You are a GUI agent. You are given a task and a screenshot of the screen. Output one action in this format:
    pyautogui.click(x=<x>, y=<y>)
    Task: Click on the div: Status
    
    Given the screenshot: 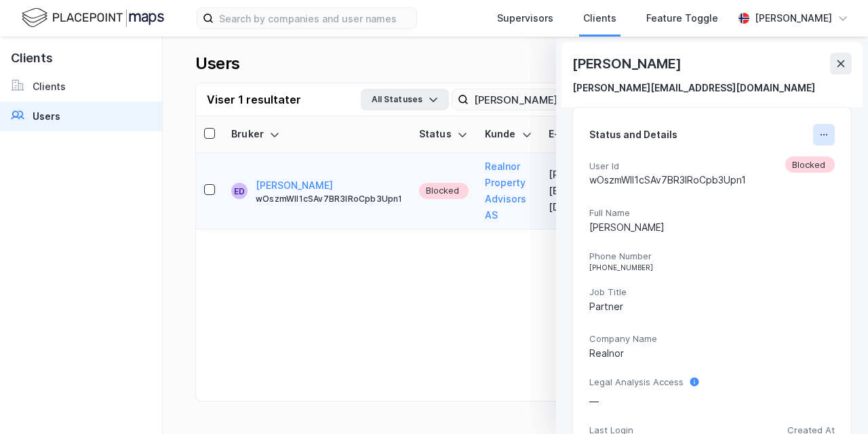 What is the action you would take?
    pyautogui.click(x=444, y=134)
    